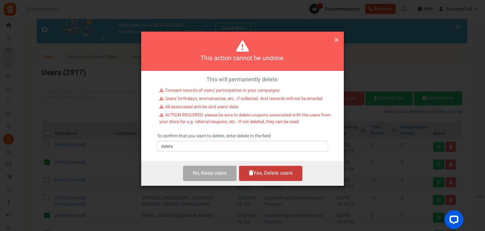  Describe the element at coordinates (242, 146) in the screenshot. I see `input: delete` at that location.